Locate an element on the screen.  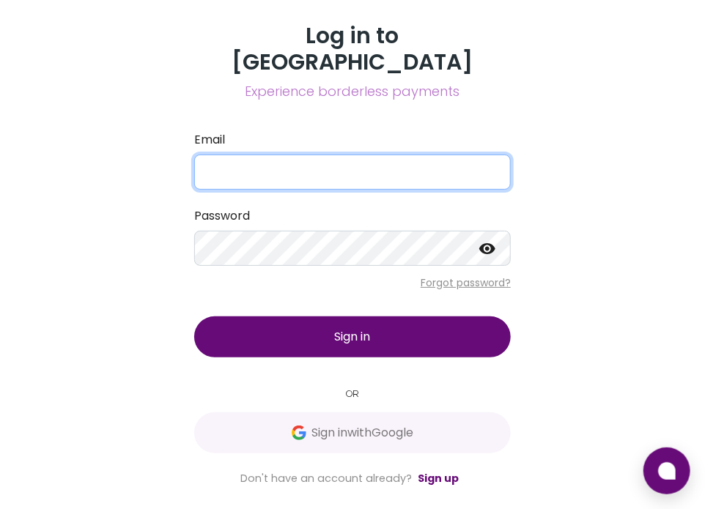
img: Google is located at coordinates (299, 433).